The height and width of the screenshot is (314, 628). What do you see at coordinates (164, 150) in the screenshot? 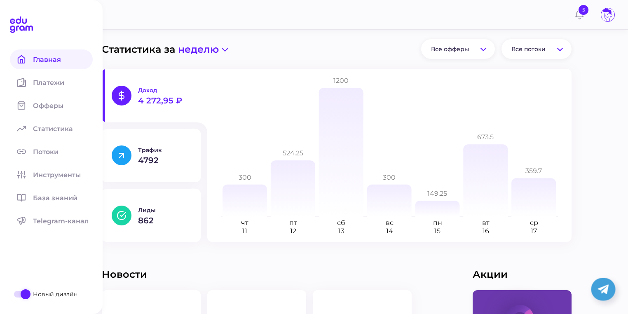
I see `p: Трафик` at bounding box center [164, 150].